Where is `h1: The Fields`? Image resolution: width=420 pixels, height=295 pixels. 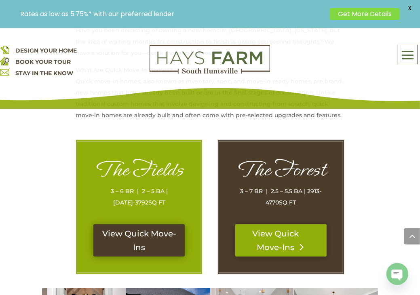 h1: The Fields is located at coordinates (139, 171).